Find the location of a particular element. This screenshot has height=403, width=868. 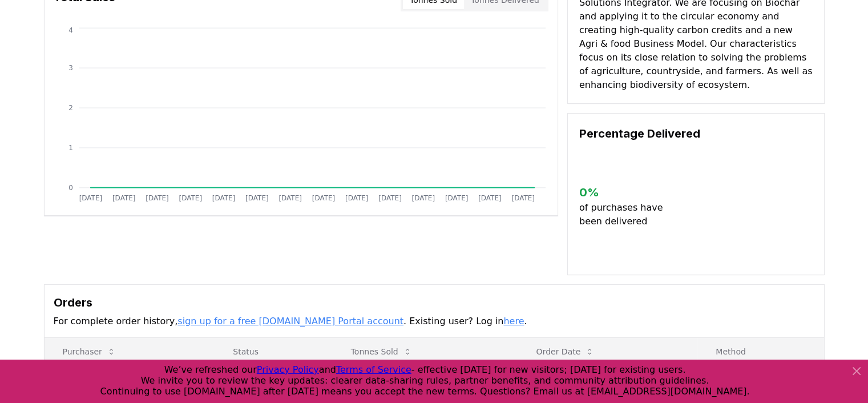

tspan: 4 is located at coordinates (71, 30).